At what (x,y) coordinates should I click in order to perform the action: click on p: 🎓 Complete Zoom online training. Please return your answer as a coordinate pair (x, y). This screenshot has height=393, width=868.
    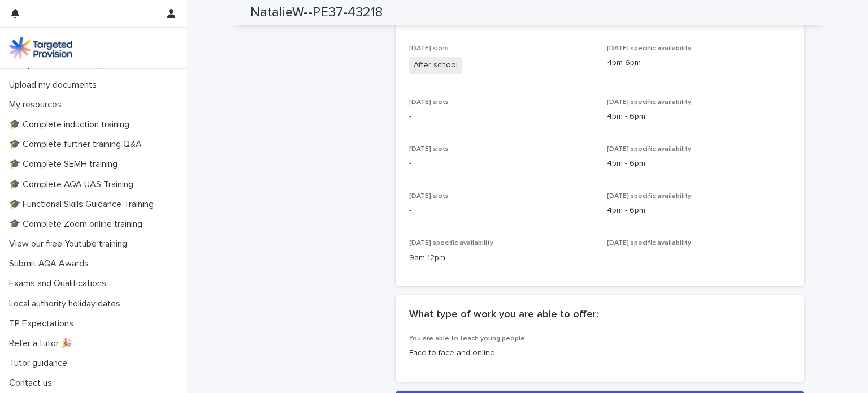
    Looking at the image, I should click on (78, 224).